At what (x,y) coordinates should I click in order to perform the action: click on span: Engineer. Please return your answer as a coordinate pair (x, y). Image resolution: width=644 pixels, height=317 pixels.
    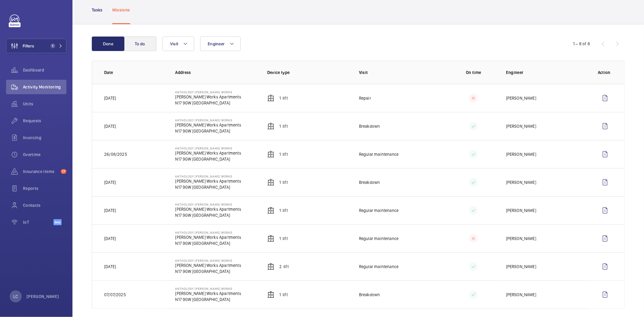
    Looking at the image, I should click on (216, 44).